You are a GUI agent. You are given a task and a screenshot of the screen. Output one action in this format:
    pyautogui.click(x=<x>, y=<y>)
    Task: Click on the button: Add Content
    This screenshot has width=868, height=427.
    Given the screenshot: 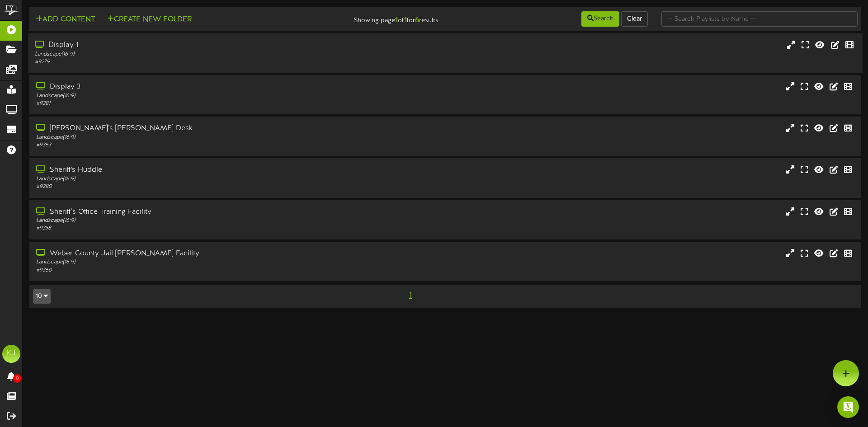 What is the action you would take?
    pyautogui.click(x=65, y=19)
    